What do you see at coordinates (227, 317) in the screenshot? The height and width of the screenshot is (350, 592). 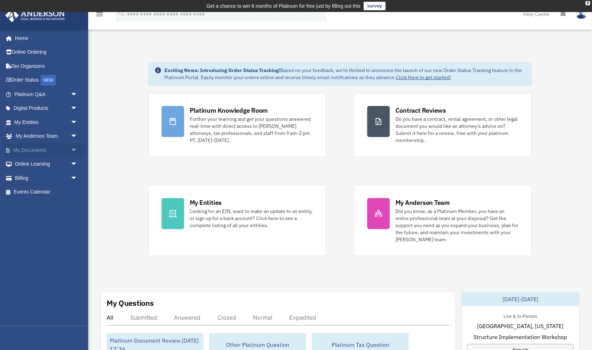 I see `div: Closed` at bounding box center [227, 317].